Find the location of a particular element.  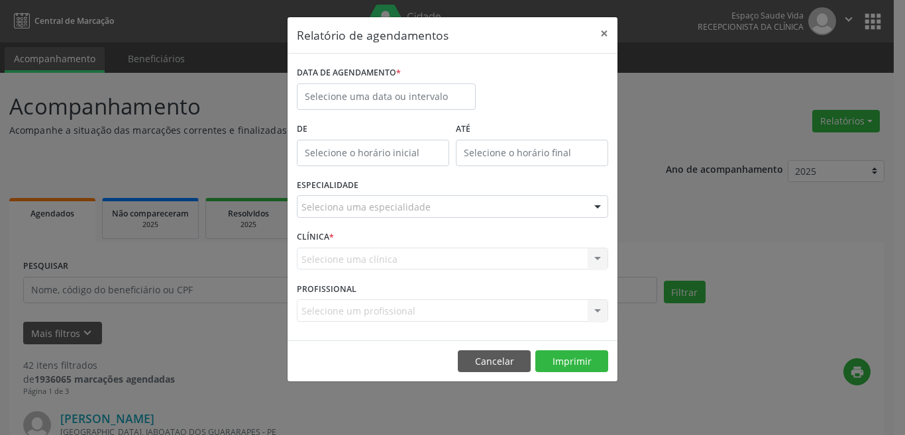

input: Selecione o horário inicial is located at coordinates (373, 153).